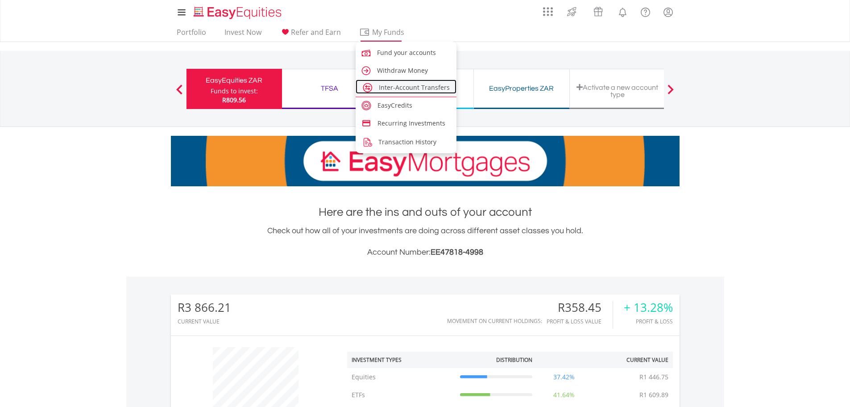 The height and width of the screenshot is (407, 850). Describe the element at coordinates (368, 87) in the screenshot. I see `img: account-transfer.svg` at that location.